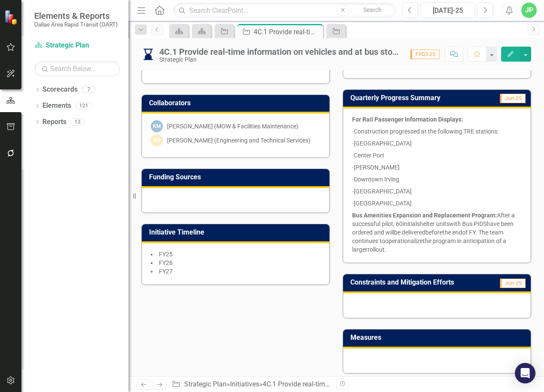 The width and height of the screenshot is (544, 392). Describe the element at coordinates (89, 90) in the screenshot. I see `div: 7` at that location.